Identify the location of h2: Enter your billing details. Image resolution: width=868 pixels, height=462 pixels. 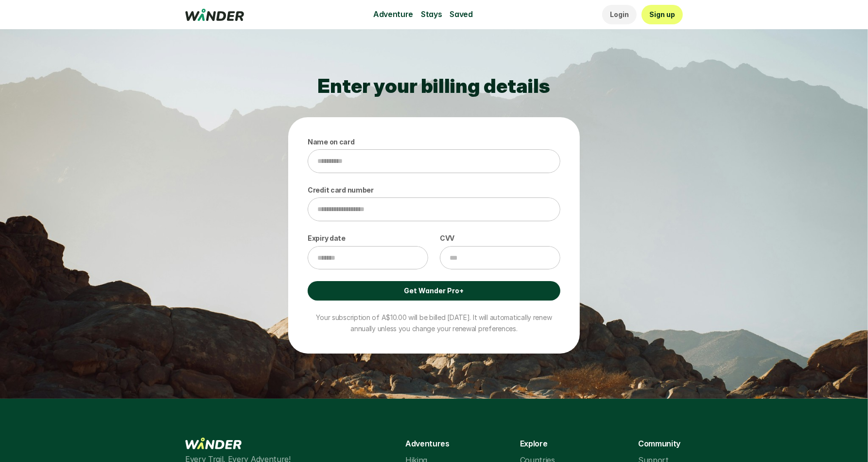
(434, 86).